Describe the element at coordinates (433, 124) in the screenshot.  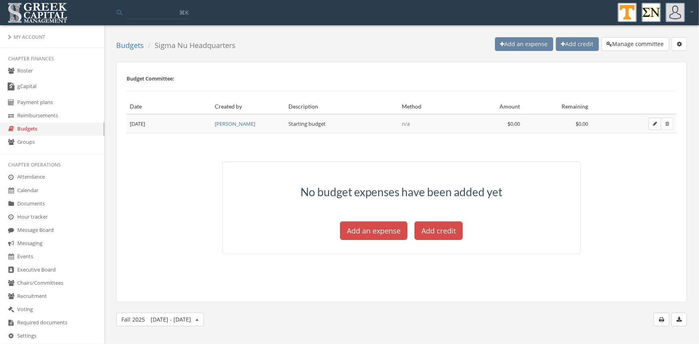
I see `td: n/a` at that location.